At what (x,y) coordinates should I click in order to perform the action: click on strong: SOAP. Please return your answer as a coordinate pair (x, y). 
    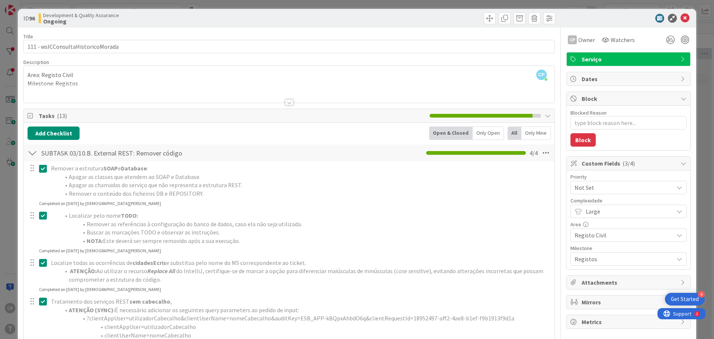
    Looking at the image, I should click on (110, 168).